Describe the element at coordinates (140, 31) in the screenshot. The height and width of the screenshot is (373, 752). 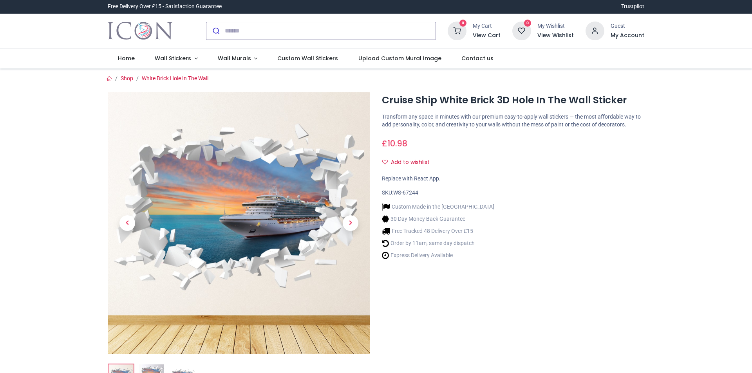
I see `a: Logo of Icon Wall Stickers` at that location.